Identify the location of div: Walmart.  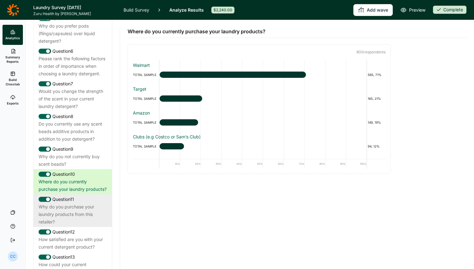
(259, 65).